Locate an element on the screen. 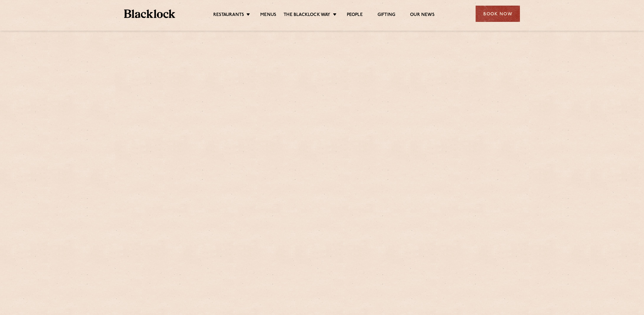 The width and height of the screenshot is (644, 315). div: Book Now is located at coordinates (498, 13).